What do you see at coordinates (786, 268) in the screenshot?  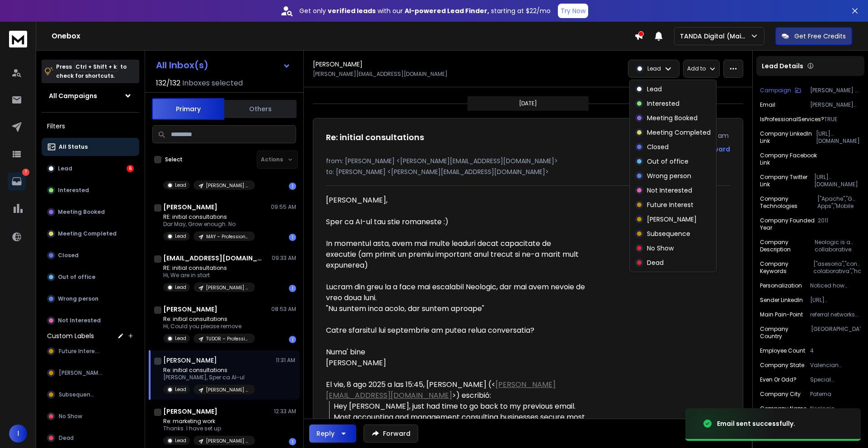 I see `p: Company Keywords` at bounding box center [786, 268].